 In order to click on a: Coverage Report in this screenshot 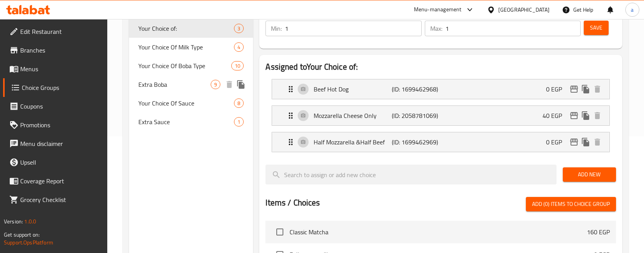, I will do `click(55, 181)`.